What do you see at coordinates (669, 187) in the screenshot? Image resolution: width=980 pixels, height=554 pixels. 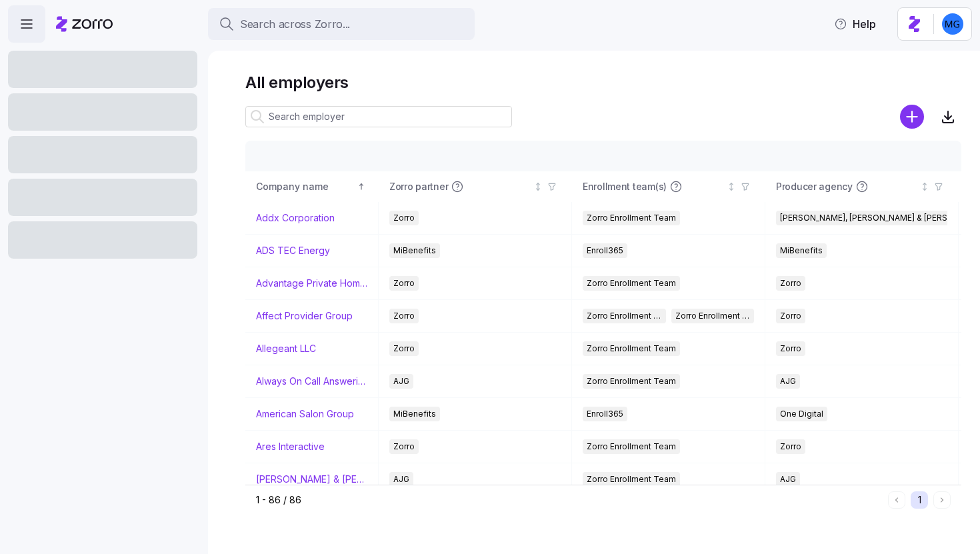 I see `th: Enrollment team(s)Not sorted` at bounding box center [669, 187].